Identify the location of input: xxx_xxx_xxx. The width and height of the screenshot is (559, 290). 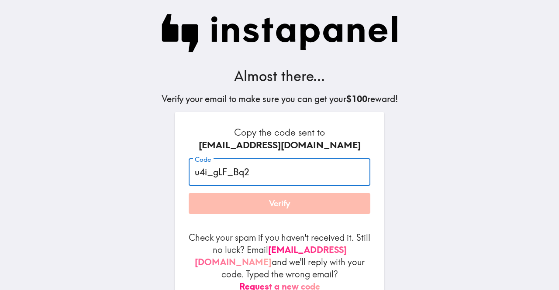
(279, 172).